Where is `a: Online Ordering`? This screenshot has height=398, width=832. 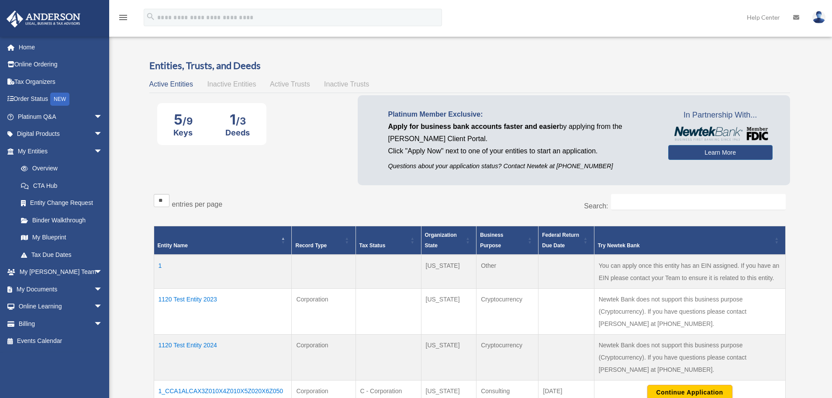
a: Online Ordering is located at coordinates (61, 65).